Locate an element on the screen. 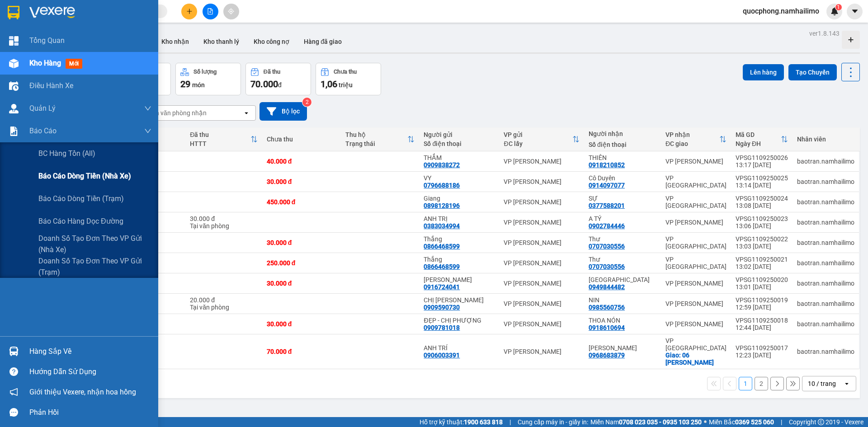  div: 0796688186 is located at coordinates (442, 186).